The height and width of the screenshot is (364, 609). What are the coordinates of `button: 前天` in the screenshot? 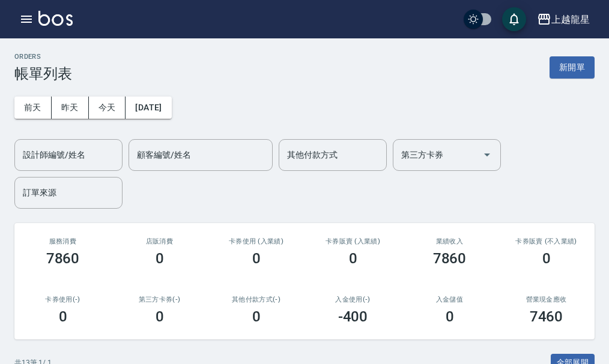 It's located at (33, 108).